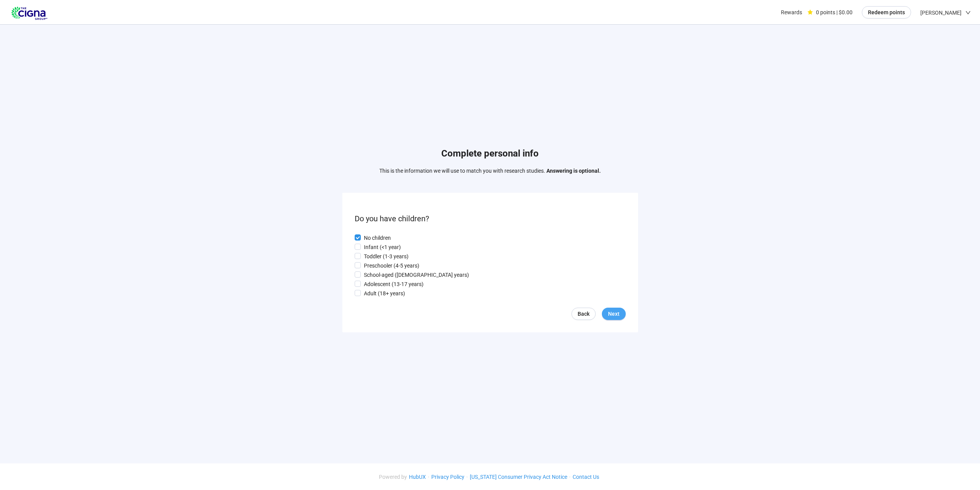  Describe the element at coordinates (614, 314) in the screenshot. I see `span: Next` at that location.